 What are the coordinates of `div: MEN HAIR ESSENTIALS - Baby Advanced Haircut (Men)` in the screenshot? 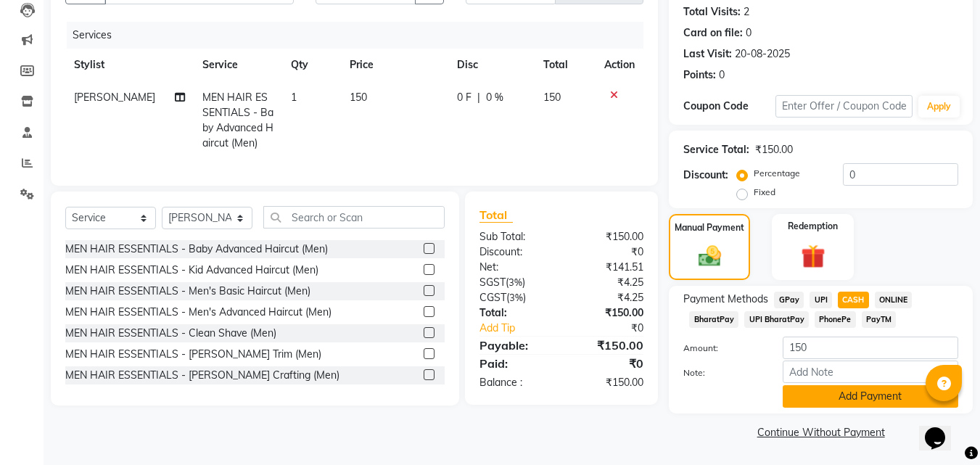 It's located at (196, 249).